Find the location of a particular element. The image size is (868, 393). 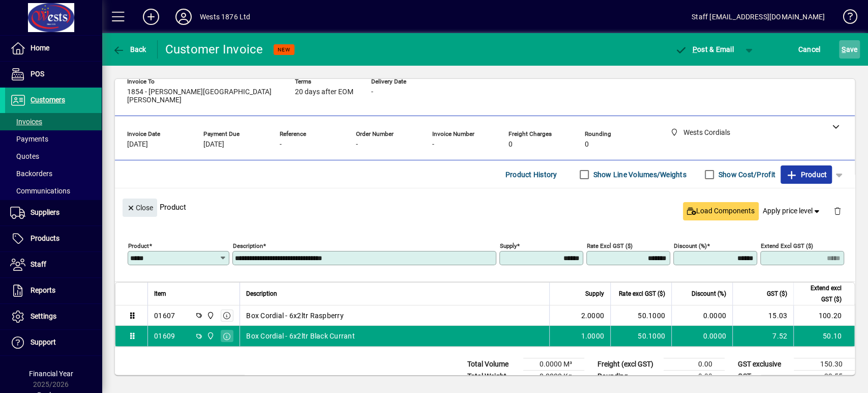

button: Apply price level is located at coordinates (792, 211).